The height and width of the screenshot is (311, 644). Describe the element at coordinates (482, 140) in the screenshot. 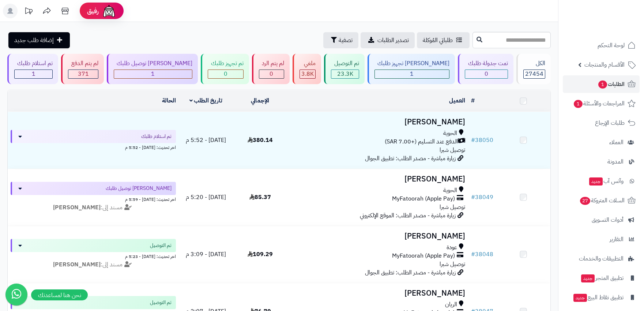

I see `a: #38050` at that location.